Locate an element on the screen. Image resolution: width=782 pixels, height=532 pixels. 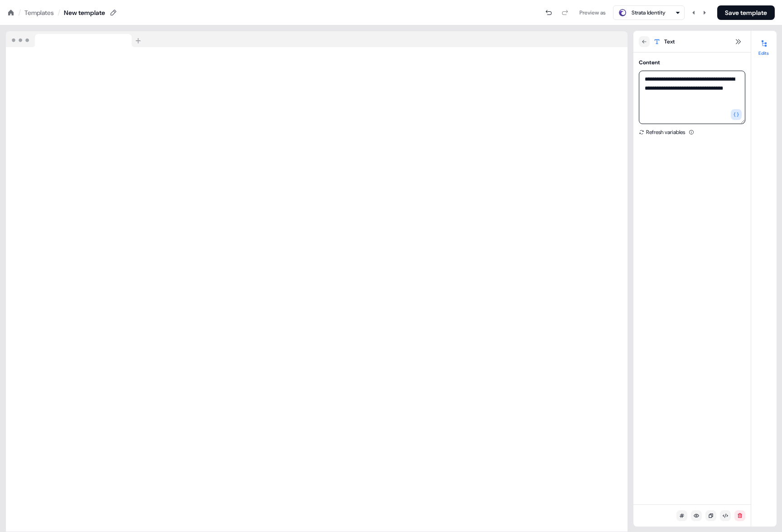
button: Strata Identity is located at coordinates (649, 13).